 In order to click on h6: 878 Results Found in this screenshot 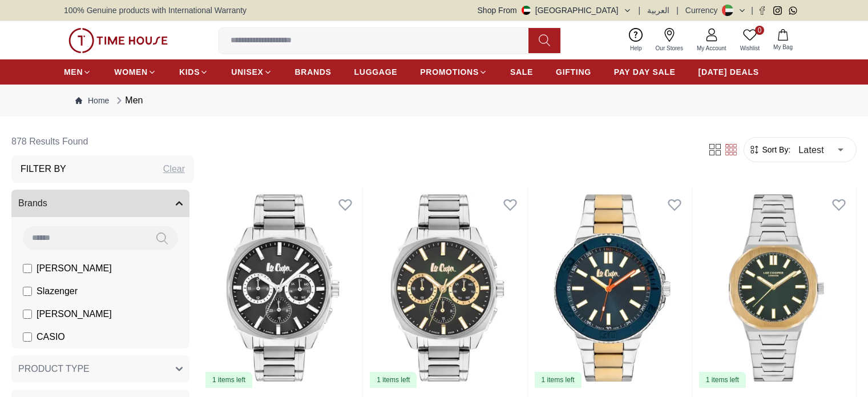, I will do `click(103, 142)`.